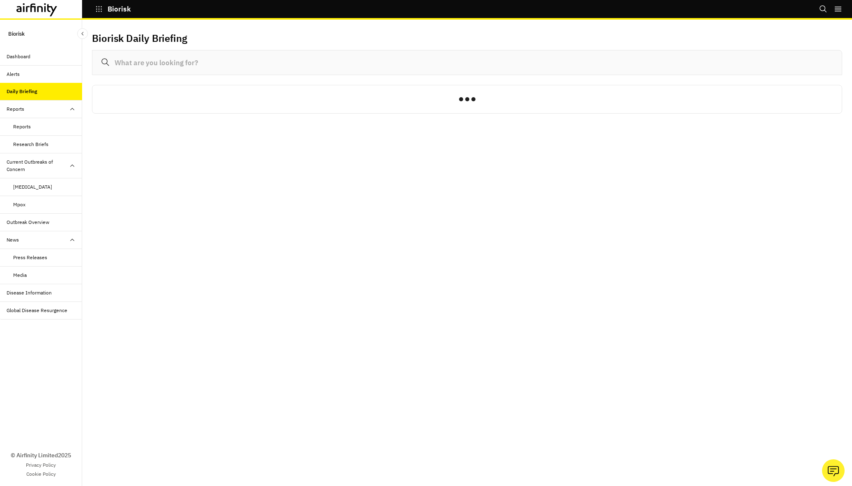  I want to click on h2: Biorisk Daily Briefing, so click(140, 38).